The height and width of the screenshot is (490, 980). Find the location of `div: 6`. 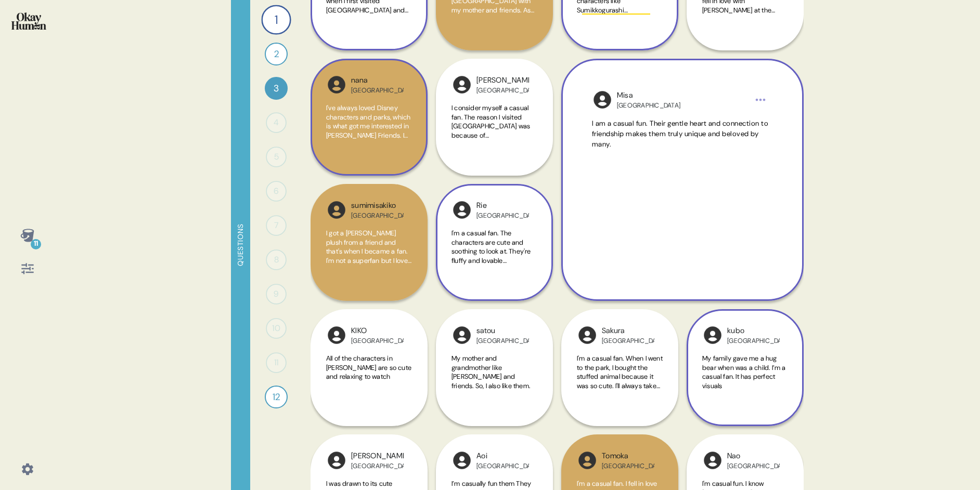

div: 6 is located at coordinates (276, 192).